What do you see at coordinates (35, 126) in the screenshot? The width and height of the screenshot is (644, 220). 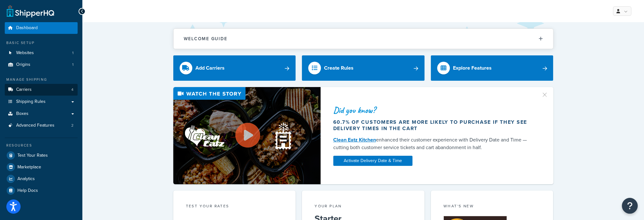 I see `span: Advanced Features` at bounding box center [35, 126].